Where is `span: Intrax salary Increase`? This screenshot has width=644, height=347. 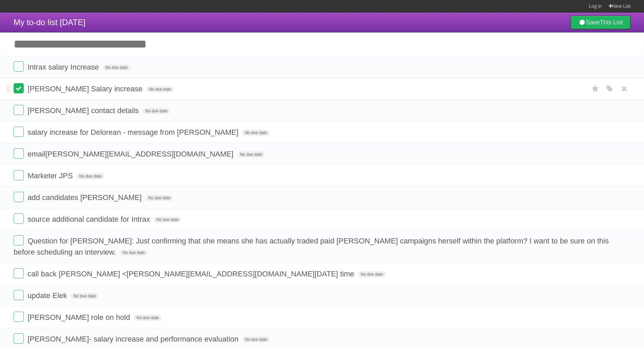 span: Intrax salary Increase is located at coordinates (64, 67).